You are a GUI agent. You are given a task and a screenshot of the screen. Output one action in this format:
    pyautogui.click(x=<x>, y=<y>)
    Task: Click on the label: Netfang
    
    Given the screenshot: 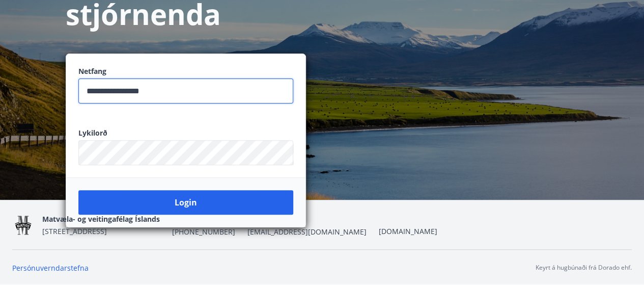 What is the action you would take?
    pyautogui.click(x=186, y=71)
    